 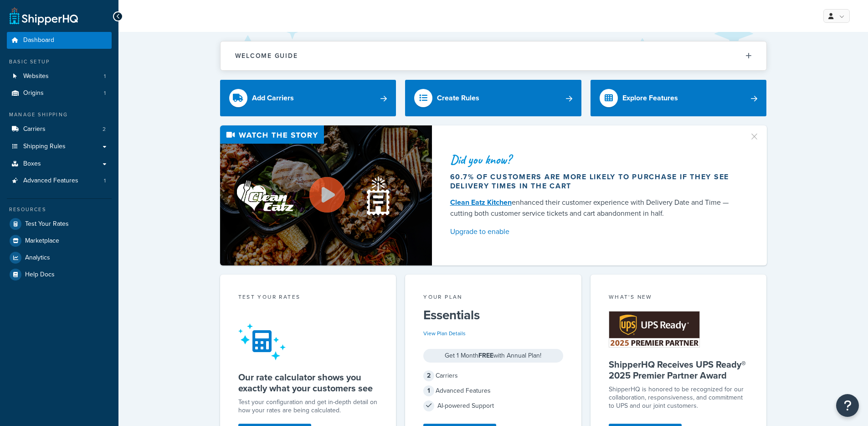 I want to click on div: Your Plan, so click(x=493, y=298).